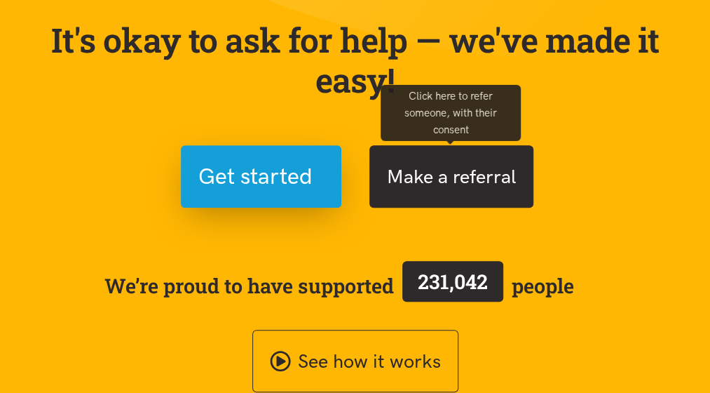 The image size is (710, 393). Describe the element at coordinates (356, 60) in the screenshot. I see `p: It's okay to ask for help — we've made it easy!` at that location.